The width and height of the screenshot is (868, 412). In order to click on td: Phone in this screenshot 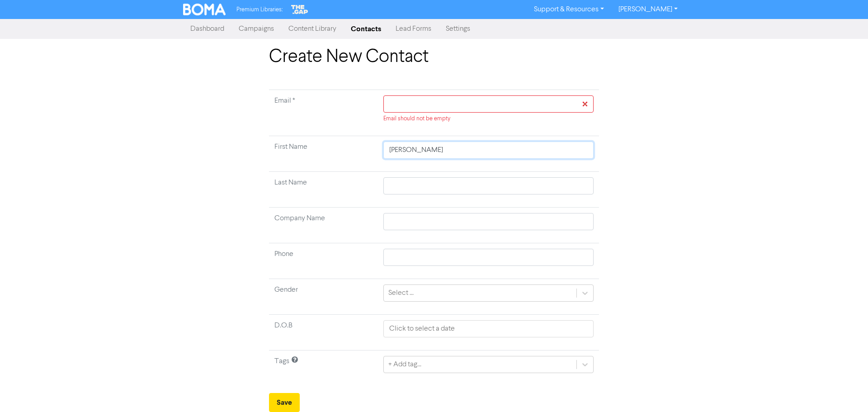, I will do `click(323, 261)`.